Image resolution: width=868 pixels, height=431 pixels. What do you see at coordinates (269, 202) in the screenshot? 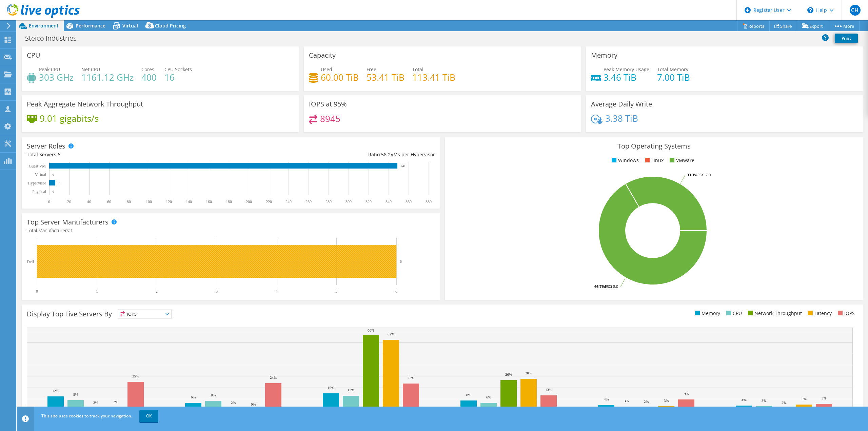
I see `text: 220` at bounding box center [269, 202].